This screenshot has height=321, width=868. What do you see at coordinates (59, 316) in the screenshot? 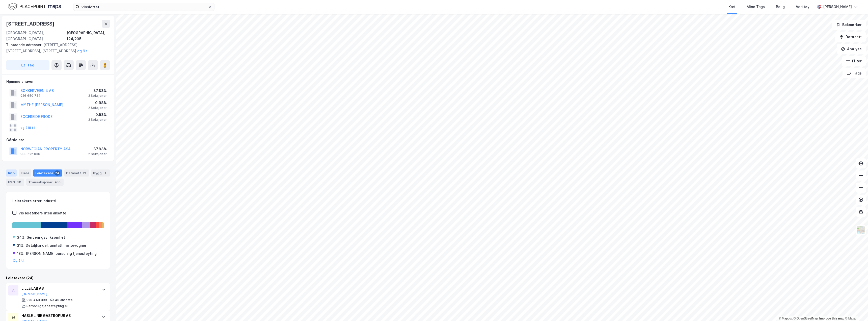
I see `div: HASLE LINIE GASTROPUB AS` at bounding box center [59, 316].